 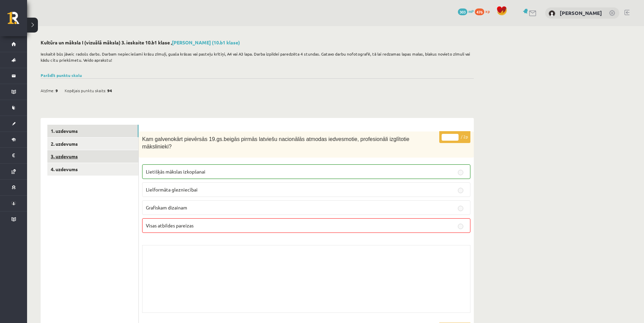 I want to click on a: 1. uzdevums, so click(x=93, y=131).